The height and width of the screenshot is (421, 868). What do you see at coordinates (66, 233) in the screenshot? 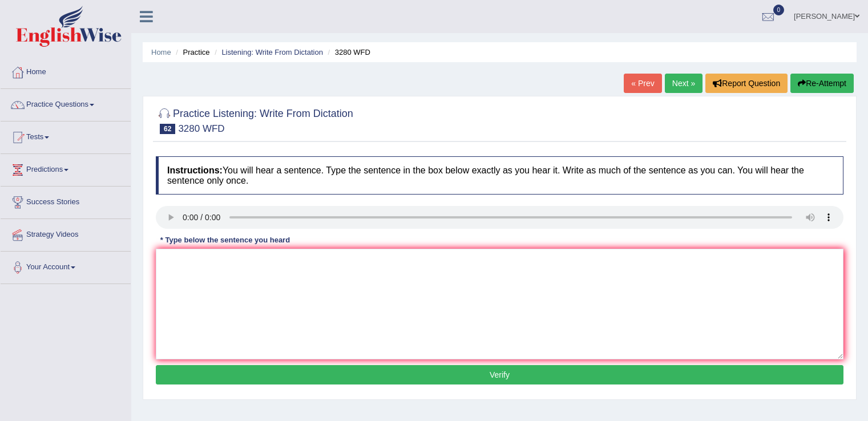
I see `a: Strategy Videos` at bounding box center [66, 233].